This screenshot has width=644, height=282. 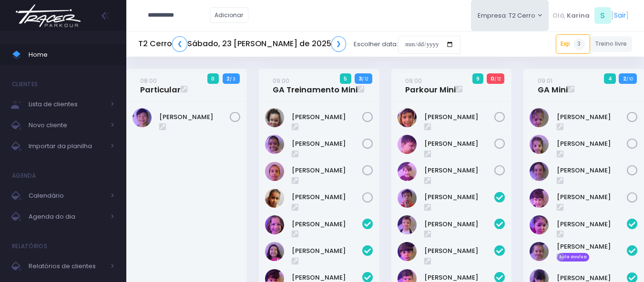 What do you see at coordinates (24, 176) in the screenshot?
I see `h4: Agenda` at bounding box center [24, 176].